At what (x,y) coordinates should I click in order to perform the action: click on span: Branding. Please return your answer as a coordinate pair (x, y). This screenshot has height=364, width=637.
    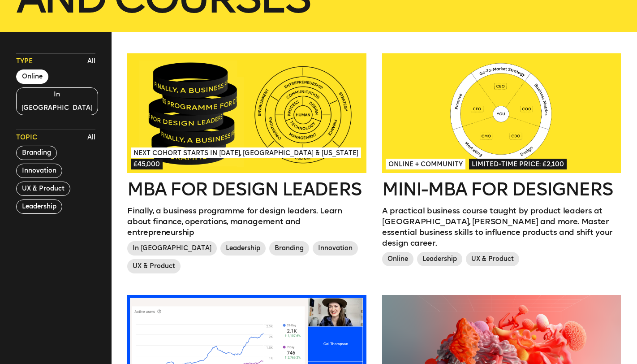
    Looking at the image, I should click on (289, 248).